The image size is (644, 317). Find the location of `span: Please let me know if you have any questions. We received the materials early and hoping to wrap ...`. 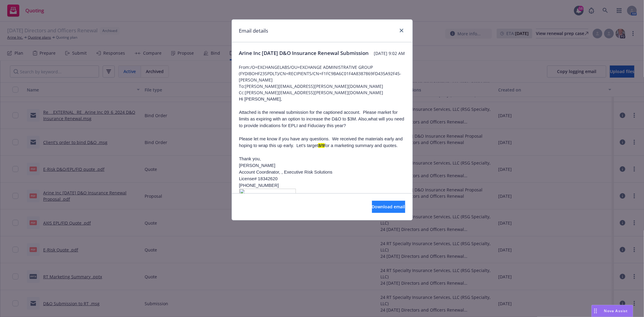

span: Please let me know if you have any questions. We received the materials early and hoping to wrap ... is located at coordinates (321, 142).